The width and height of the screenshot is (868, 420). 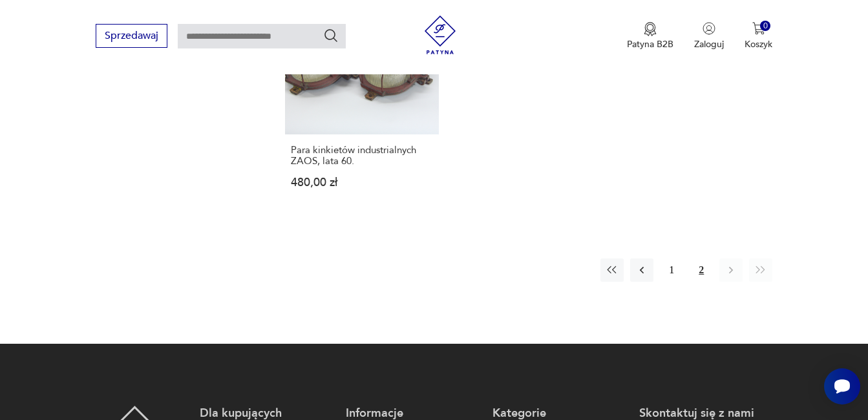 What do you see at coordinates (701, 270) in the screenshot?
I see `button: 2` at bounding box center [701, 270].